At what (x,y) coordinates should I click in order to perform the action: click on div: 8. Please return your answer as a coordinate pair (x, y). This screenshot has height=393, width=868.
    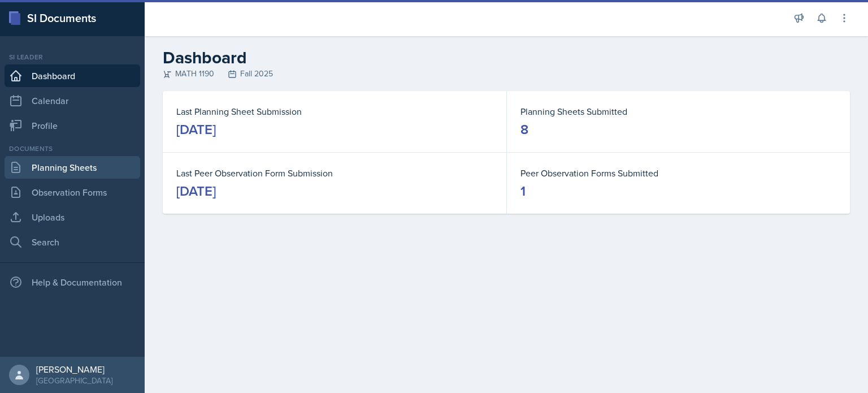
    Looking at the image, I should click on (525, 129).